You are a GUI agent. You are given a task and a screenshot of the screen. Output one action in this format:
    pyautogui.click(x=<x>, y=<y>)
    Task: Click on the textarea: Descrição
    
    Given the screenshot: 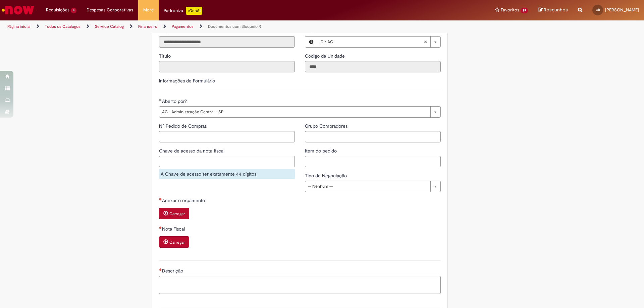 What is the action you would take?
    pyautogui.click(x=300, y=285)
    